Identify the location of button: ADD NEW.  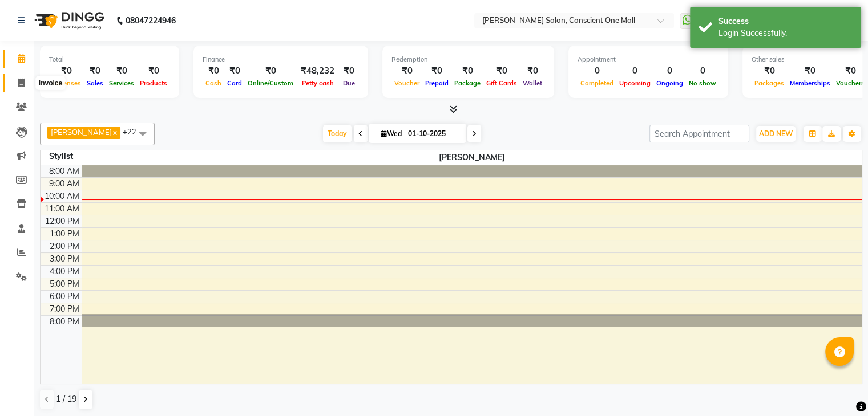
(775, 134).